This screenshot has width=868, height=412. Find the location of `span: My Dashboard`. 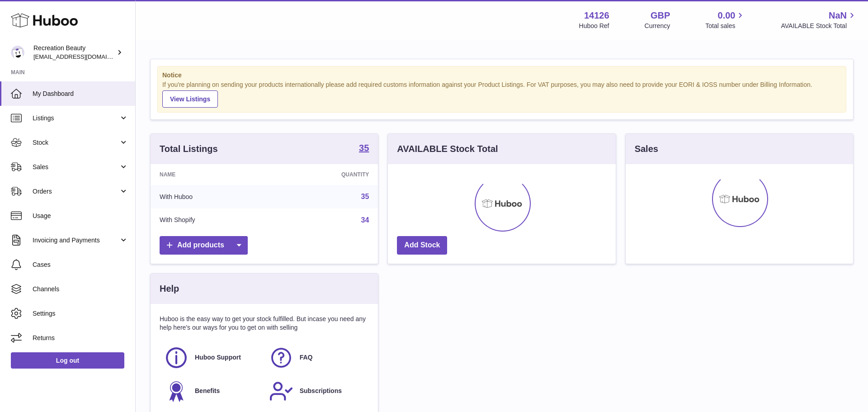

span: My Dashboard is located at coordinates (81, 94).